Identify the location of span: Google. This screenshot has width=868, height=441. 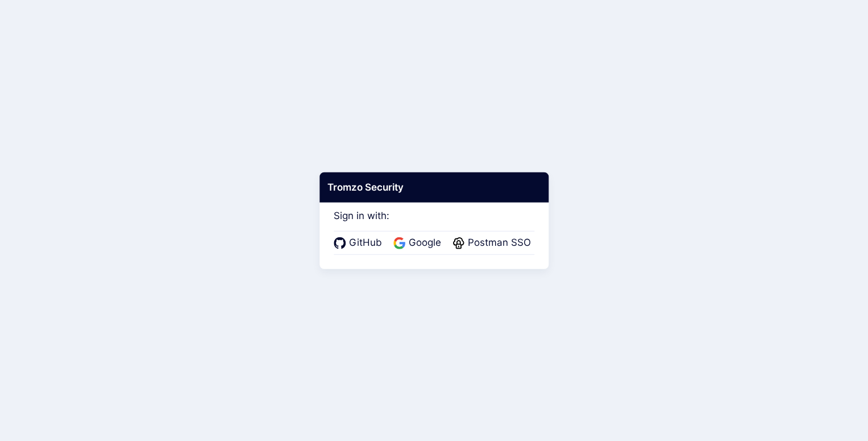
(425, 243).